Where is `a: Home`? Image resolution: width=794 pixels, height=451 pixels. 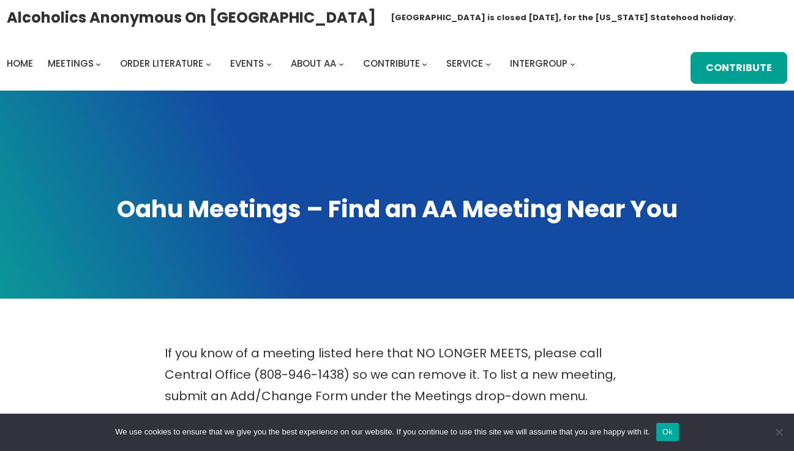 a: Home is located at coordinates (20, 64).